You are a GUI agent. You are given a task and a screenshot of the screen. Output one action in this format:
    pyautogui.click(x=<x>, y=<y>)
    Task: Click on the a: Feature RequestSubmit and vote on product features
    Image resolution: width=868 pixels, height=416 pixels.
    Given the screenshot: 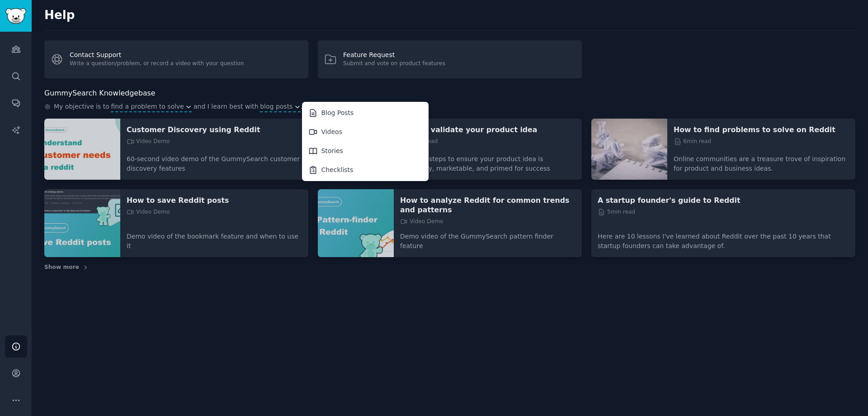 What is the action you would take?
    pyautogui.click(x=450, y=59)
    